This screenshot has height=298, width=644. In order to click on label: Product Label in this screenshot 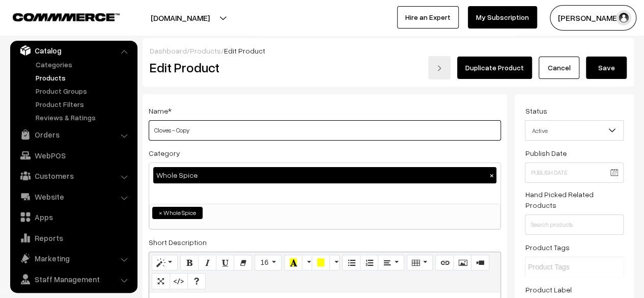, I will do `click(547, 290)`.